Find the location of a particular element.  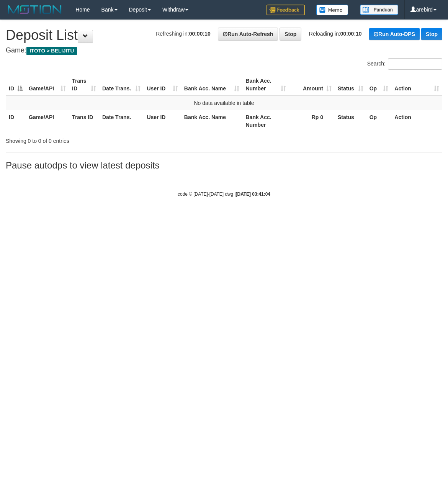

th: Date Trans.: activate to sort column ascending is located at coordinates (122, 84).